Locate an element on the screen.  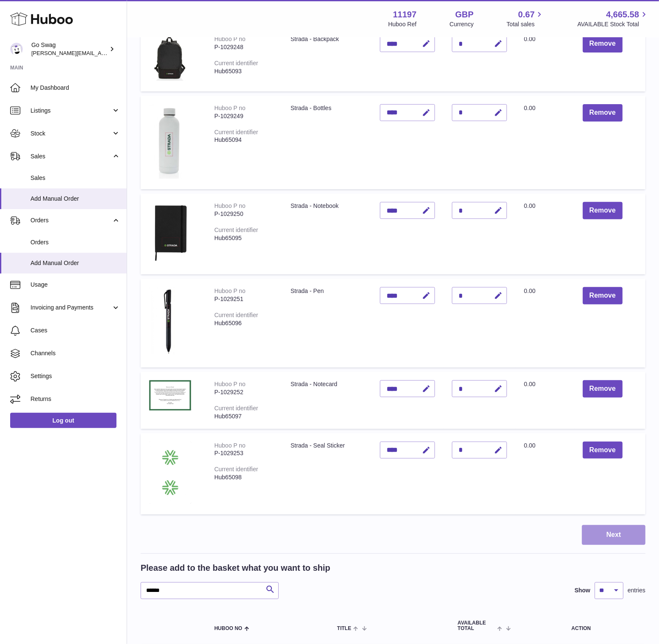
div: P-1029252 is located at coordinates (244, 392).